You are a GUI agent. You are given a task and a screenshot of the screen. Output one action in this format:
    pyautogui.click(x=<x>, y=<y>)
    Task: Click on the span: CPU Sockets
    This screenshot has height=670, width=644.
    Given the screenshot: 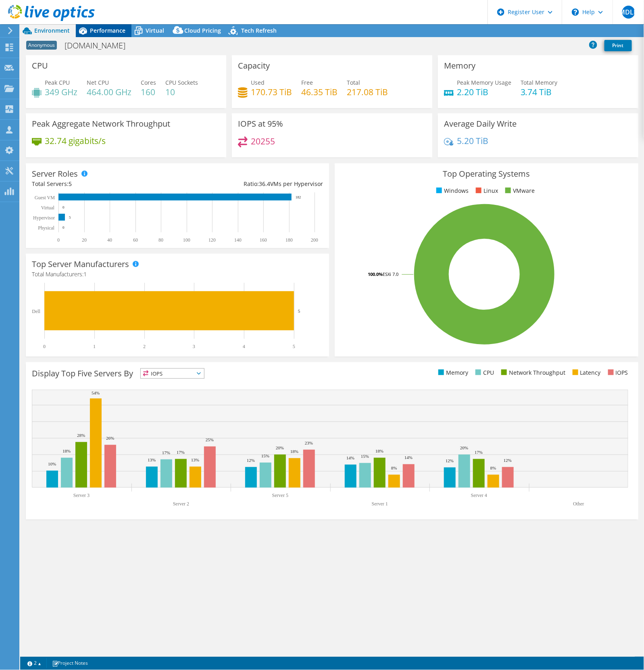 What is the action you would take?
    pyautogui.click(x=182, y=82)
    